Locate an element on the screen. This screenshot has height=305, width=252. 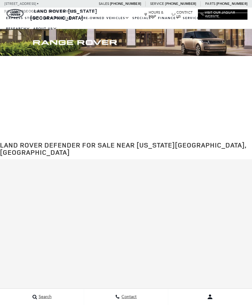
a: Service & Parts is located at coordinates (202, 18).